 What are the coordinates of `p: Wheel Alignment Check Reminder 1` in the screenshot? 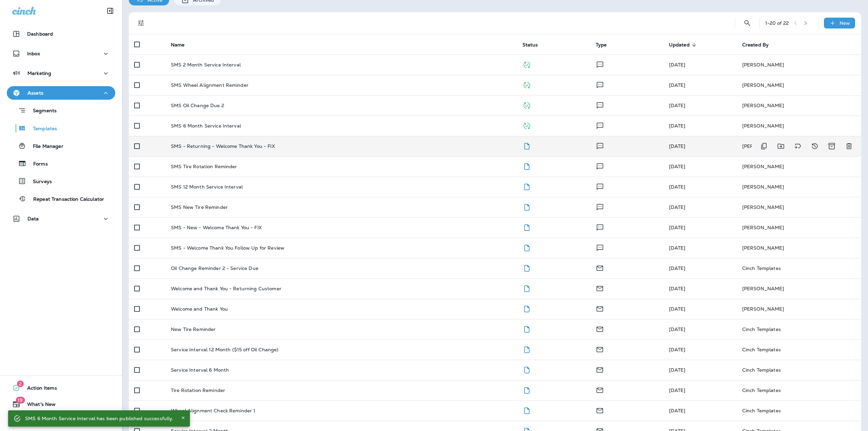 It's located at (213, 411).